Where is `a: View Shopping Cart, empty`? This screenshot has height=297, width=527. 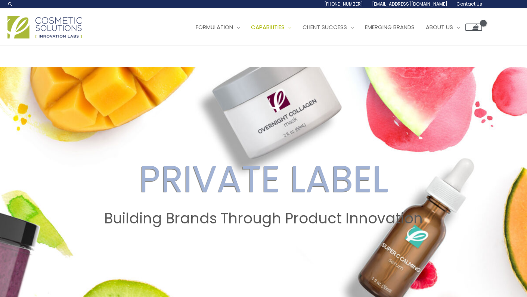
a: View Shopping Cart, empty is located at coordinates (473, 27).